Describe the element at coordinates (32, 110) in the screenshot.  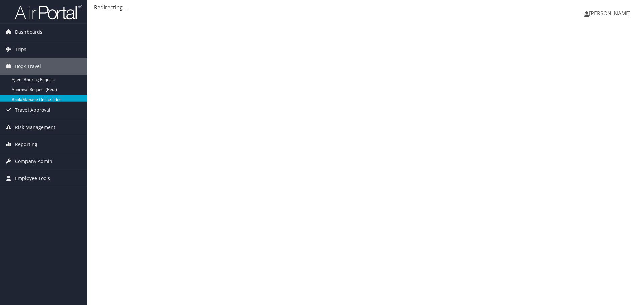
I see `span: Travel Approval` at that location.